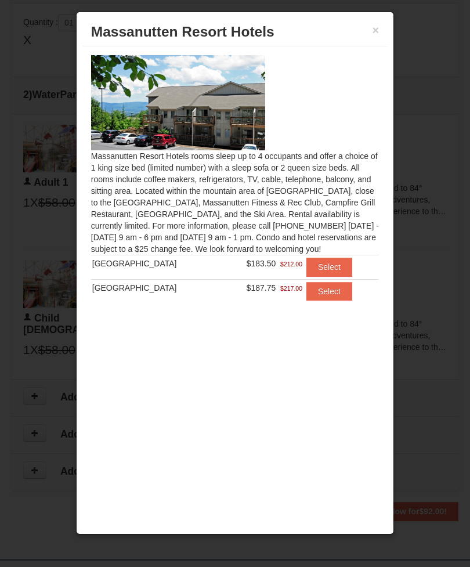  What do you see at coordinates (261, 264) in the screenshot?
I see `span: $183.50` at bounding box center [261, 264].